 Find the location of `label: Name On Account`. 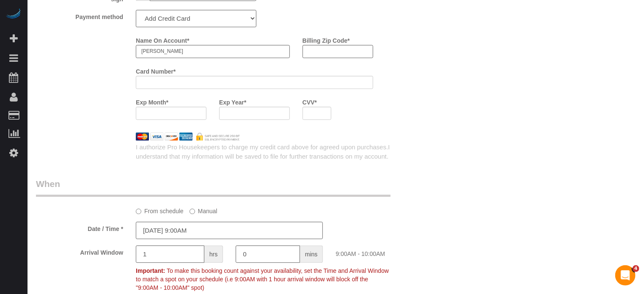

label: Name On Account is located at coordinates (163, 39).